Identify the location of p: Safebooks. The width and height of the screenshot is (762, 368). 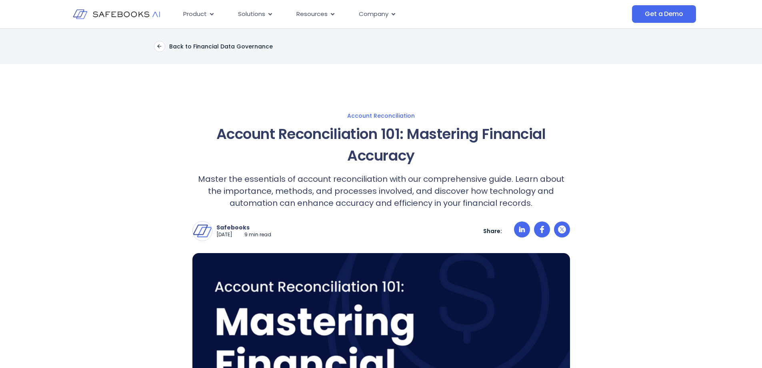
(244, 227).